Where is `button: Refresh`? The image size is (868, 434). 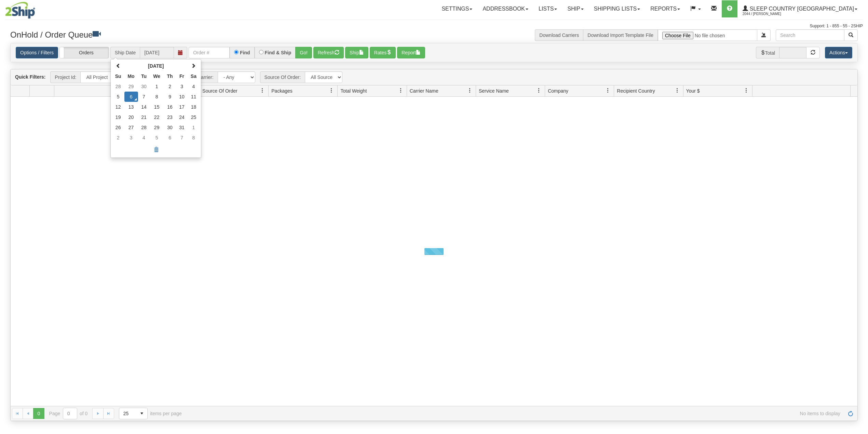
button: Refresh is located at coordinates (328, 52).